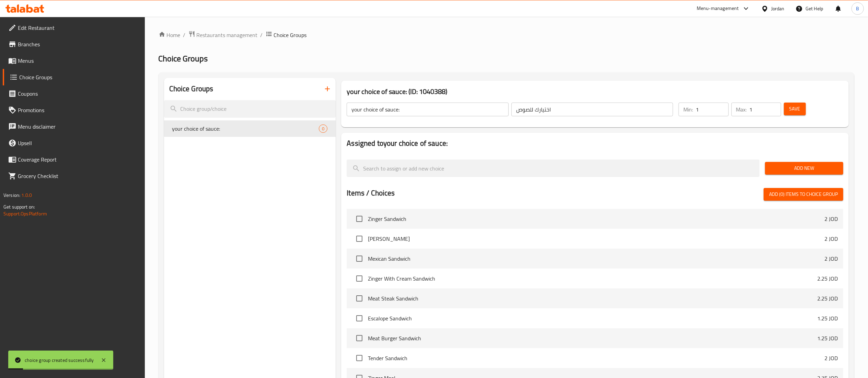  Describe the element at coordinates (79, 110) in the screenshot. I see `span: Promotions` at that location.